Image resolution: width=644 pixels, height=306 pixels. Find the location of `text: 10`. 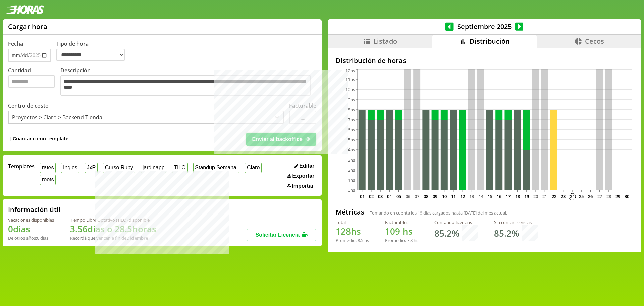

text: 10 is located at coordinates (444, 197).